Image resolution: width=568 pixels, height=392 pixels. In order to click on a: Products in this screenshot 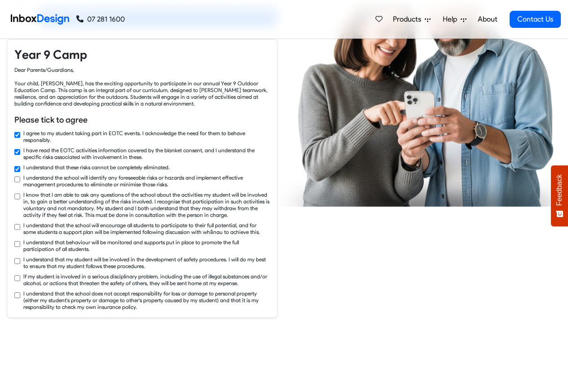, I will do `click(412, 19)`.